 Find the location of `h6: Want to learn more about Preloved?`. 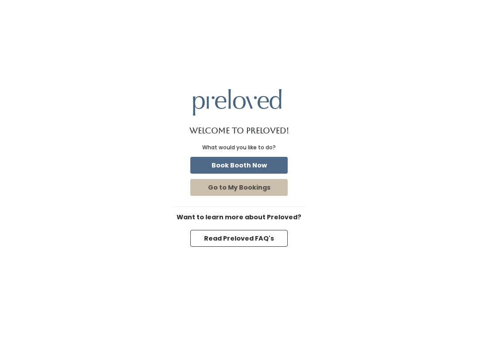

h6: Want to learn more about Preloved? is located at coordinates (239, 217).